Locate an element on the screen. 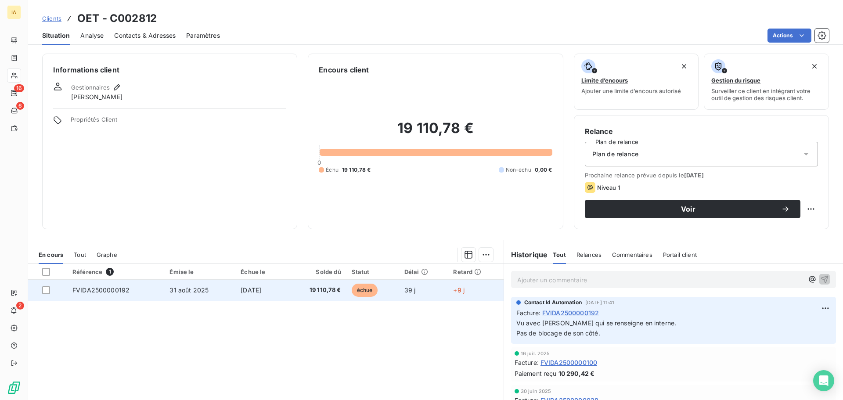 The width and height of the screenshot is (843, 400). span: Voir is located at coordinates (688, 209).